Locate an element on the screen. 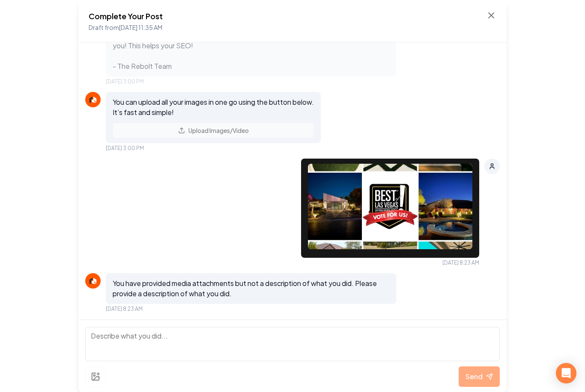  div: Open Intercom Messenger is located at coordinates (566, 373).